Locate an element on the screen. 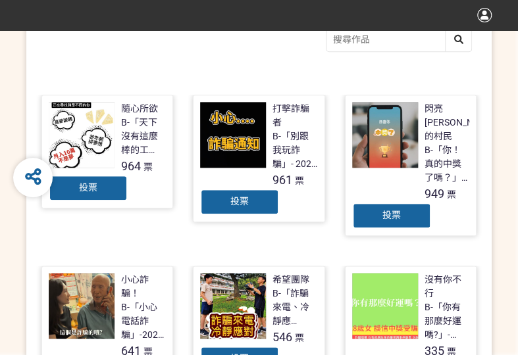 The image size is (518, 355). div: 希望團隊 is located at coordinates (291, 280).